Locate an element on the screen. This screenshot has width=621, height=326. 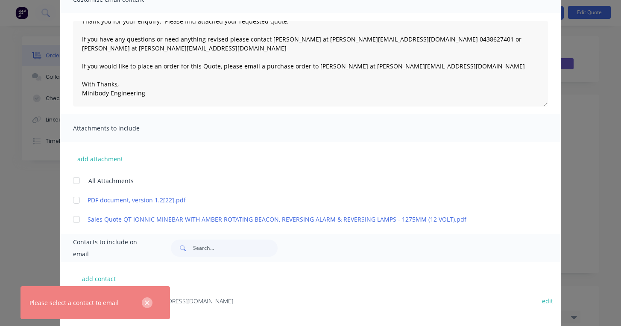
button: edit is located at coordinates (548, 300).